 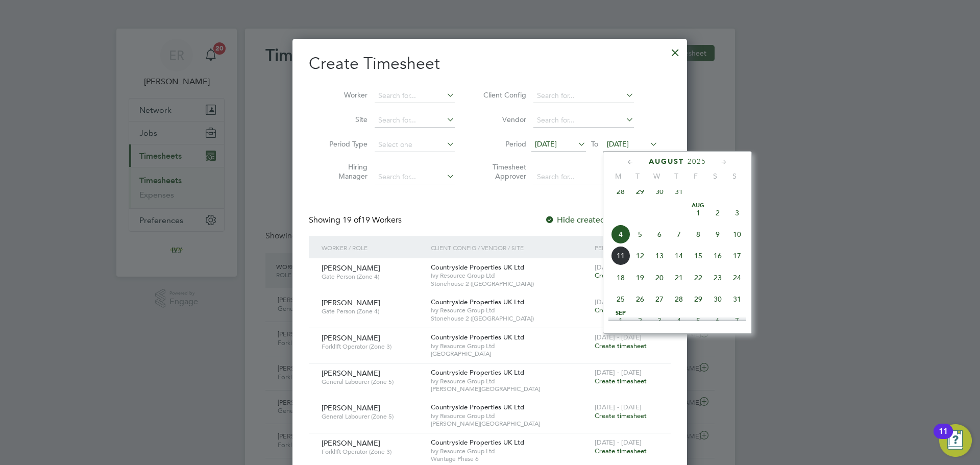 What do you see at coordinates (351, 220) in the screenshot?
I see `span: 19 of` at bounding box center [351, 220].